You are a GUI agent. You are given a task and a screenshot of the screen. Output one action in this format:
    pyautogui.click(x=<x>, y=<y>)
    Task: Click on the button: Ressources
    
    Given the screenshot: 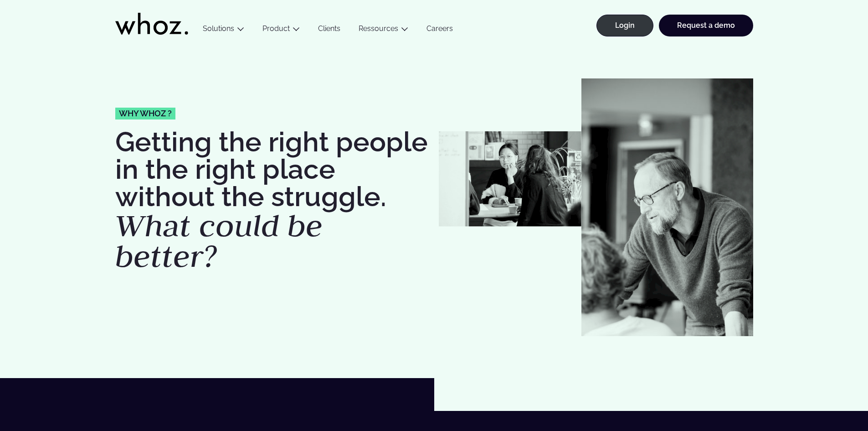 What is the action you would take?
    pyautogui.click(x=383, y=30)
    